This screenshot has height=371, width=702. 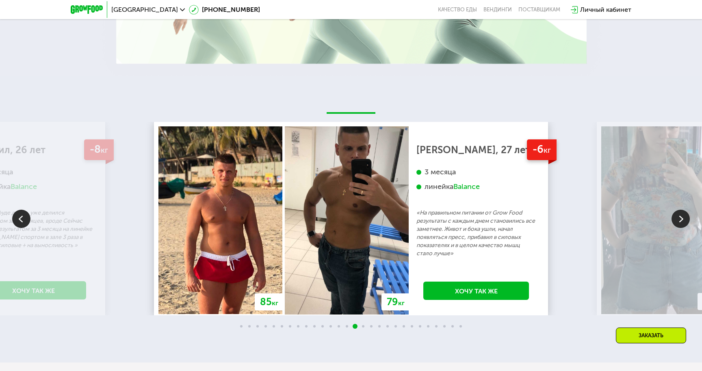 What do you see at coordinates (542, 150) in the screenshot?
I see `div: -6` at bounding box center [542, 150].